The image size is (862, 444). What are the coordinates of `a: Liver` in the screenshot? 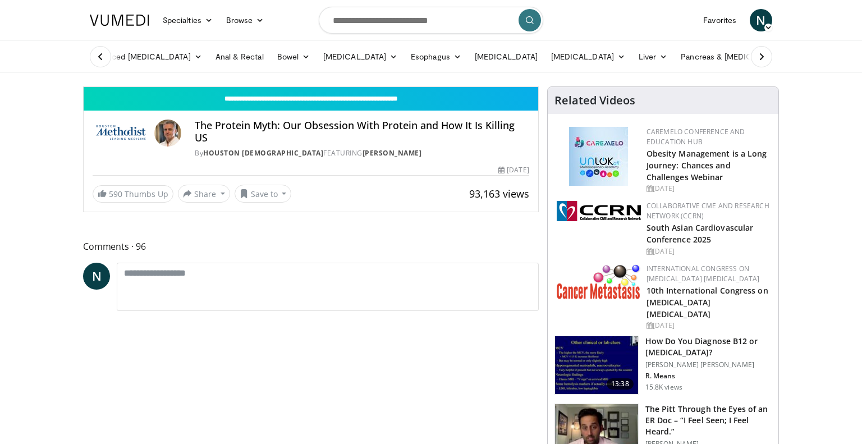 It's located at (653, 57).